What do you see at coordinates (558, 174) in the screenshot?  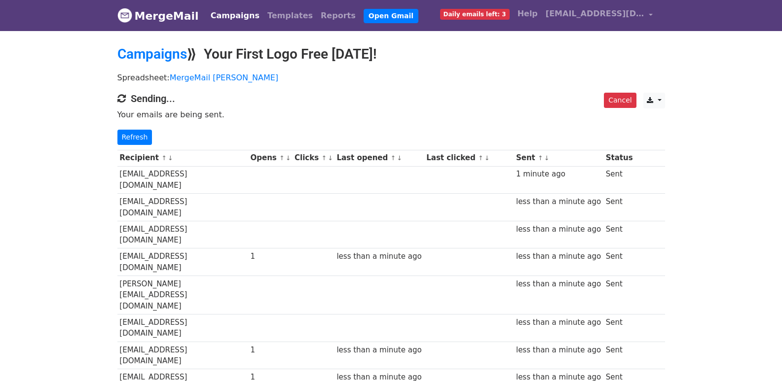 I see `div: 1 minute ago` at bounding box center [558, 174].